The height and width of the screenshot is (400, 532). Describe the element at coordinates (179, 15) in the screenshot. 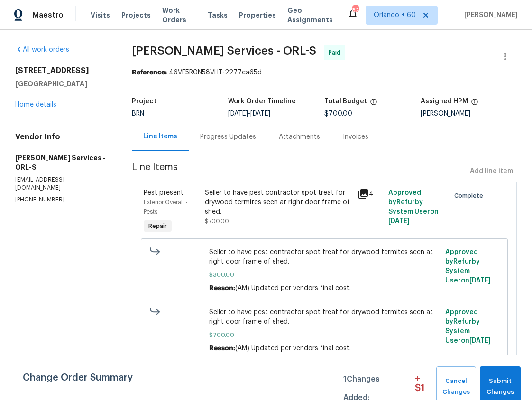

I see `span: Work Orders` at that location.